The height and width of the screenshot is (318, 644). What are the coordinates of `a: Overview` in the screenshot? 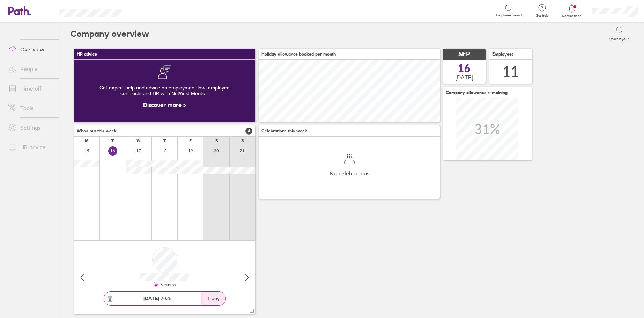 It's located at (31, 49).